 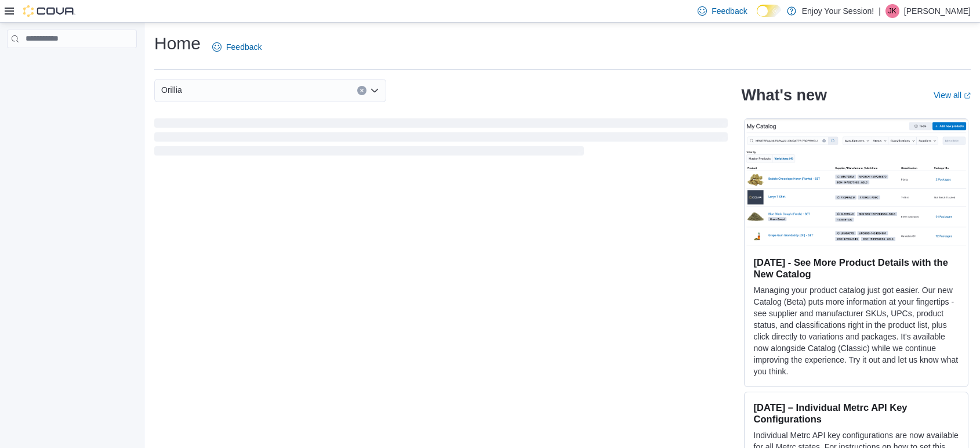 I want to click on a: View allExternal link, so click(x=953, y=96).